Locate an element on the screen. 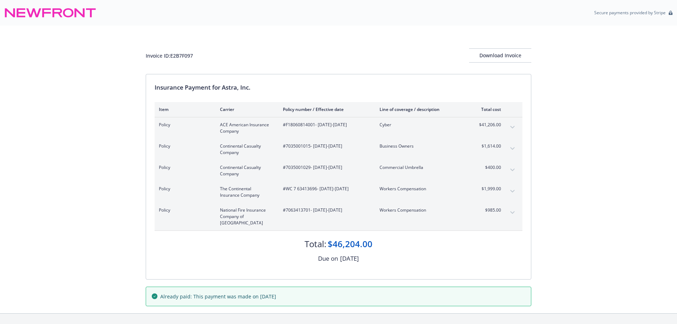  div: Invoice ID: E2B7F097 is located at coordinates (169, 55).